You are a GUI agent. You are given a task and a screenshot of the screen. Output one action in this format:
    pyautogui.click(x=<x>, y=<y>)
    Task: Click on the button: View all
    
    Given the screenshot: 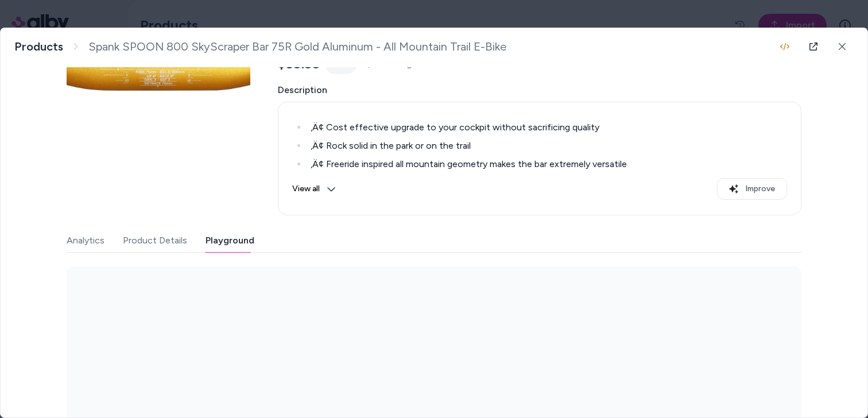 What is the action you would take?
    pyautogui.click(x=314, y=189)
    